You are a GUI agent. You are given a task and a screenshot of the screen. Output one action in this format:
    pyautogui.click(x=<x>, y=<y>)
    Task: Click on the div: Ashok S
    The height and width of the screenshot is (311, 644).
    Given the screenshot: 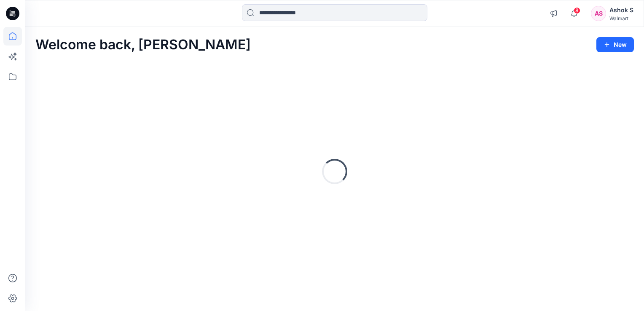 What is the action you would take?
    pyautogui.click(x=621, y=10)
    